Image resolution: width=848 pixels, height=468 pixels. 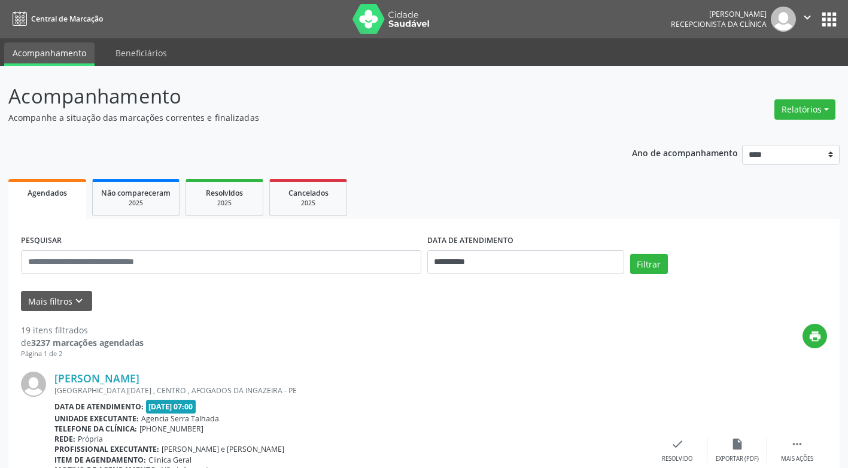 I want to click on span: Resolvidos, so click(x=224, y=193).